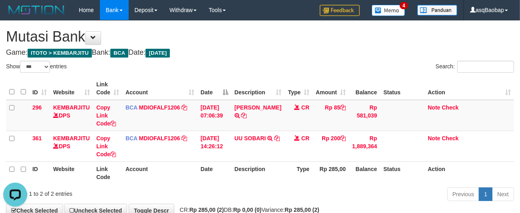 The width and height of the screenshot is (520, 213). What do you see at coordinates (35, 67) in the screenshot?
I see `select: Showentries` at bounding box center [35, 67].